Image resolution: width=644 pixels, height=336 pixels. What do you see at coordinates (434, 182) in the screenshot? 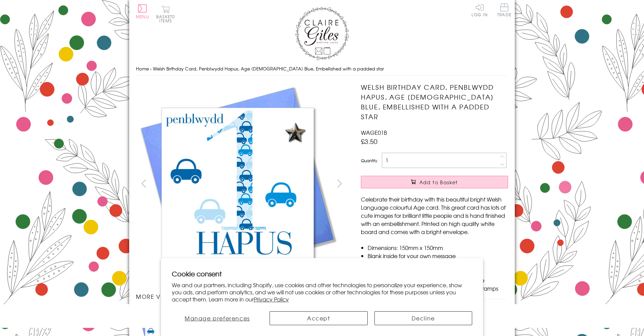
I see `button: Add to Basket` at bounding box center [434, 182].